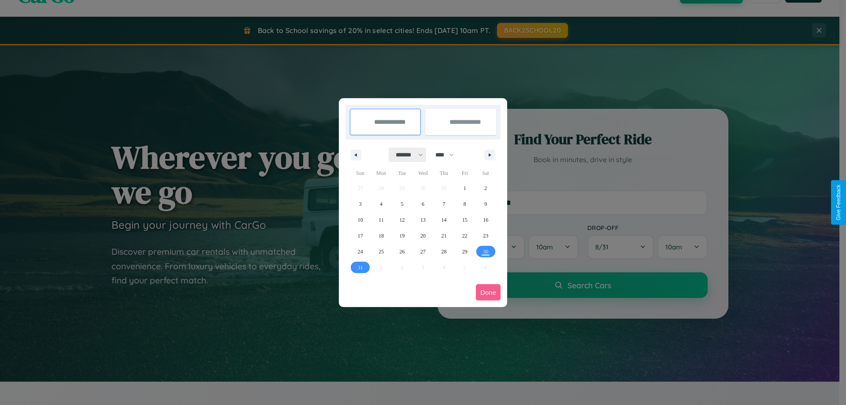  What do you see at coordinates (360, 267) in the screenshot?
I see `span: 31` at bounding box center [360, 267].